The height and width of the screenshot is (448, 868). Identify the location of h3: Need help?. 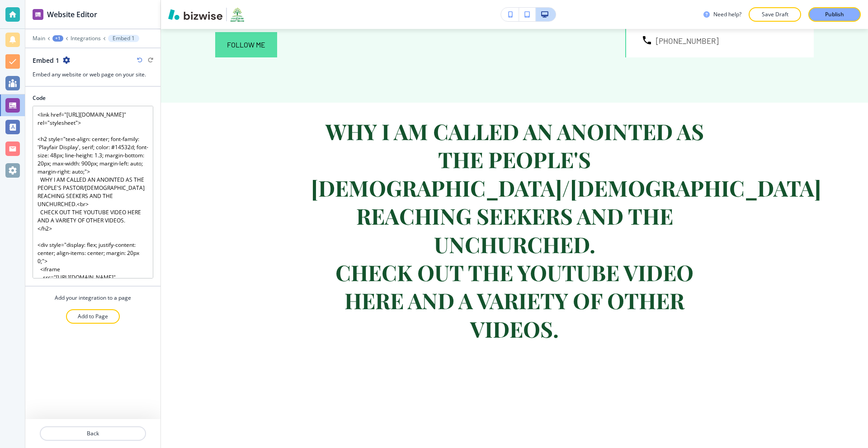
(727, 15).